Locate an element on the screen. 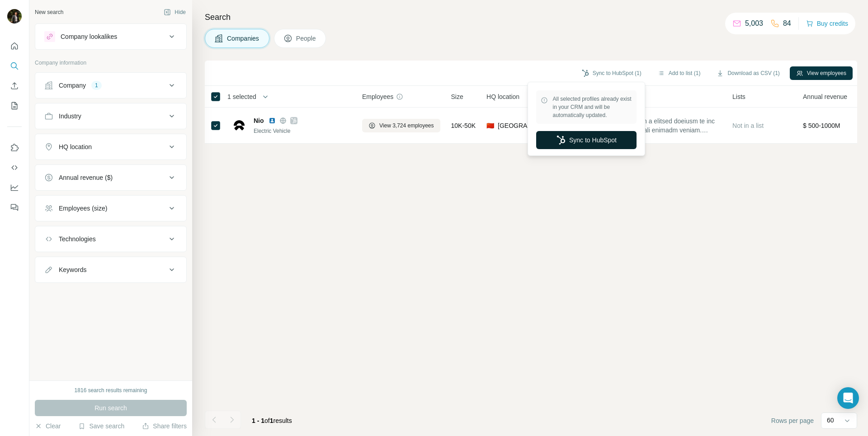  div: Company lookalikes is located at coordinates (89, 36).